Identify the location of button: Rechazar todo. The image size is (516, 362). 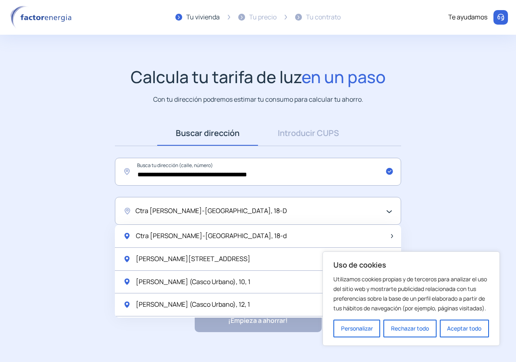
(410, 328).